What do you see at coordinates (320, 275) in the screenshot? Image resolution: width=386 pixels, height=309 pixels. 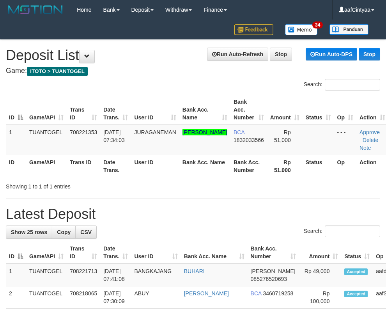 I see `td: Rp 49,000` at bounding box center [320, 275].